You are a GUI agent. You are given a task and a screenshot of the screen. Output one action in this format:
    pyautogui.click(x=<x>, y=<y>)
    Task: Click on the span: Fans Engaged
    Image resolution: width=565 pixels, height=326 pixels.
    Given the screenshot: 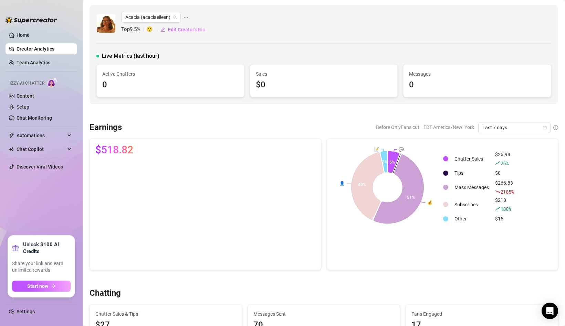 What is the action you would take?
    pyautogui.click(x=482, y=314)
    